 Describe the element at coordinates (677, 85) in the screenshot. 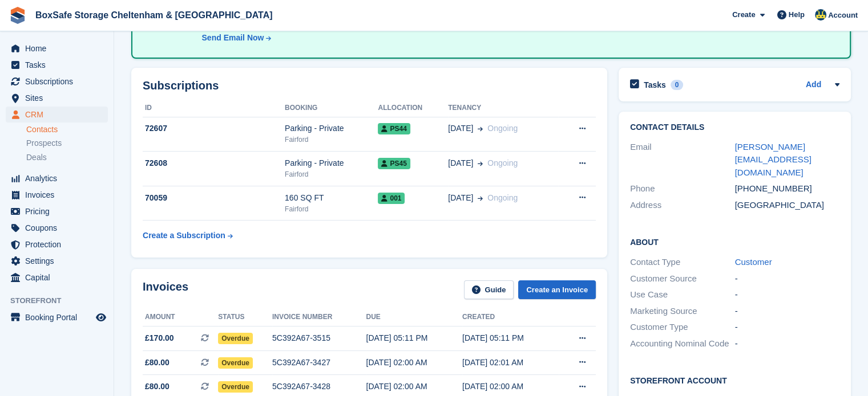

I see `div: 0` at that location.